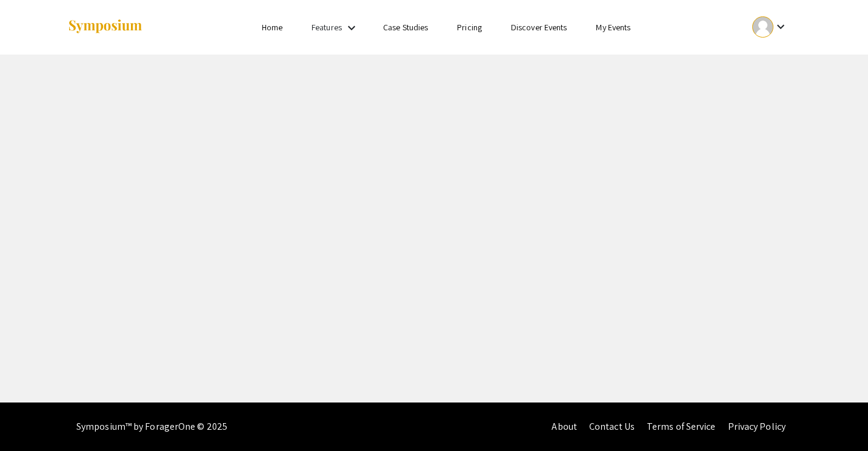  I want to click on mat-icon: Expand account dropdown, so click(780, 27).